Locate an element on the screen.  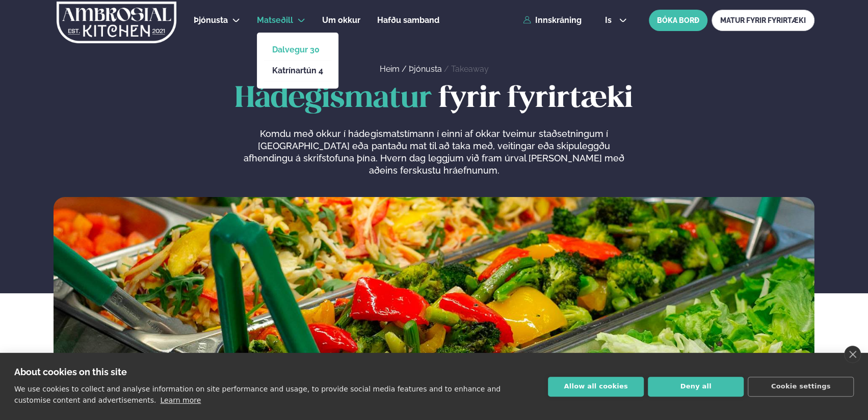
a: close is located at coordinates (852, 354).